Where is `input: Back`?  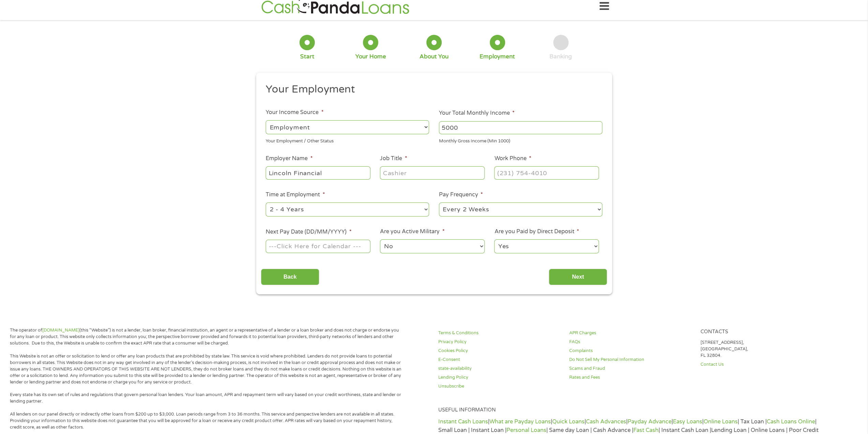 input: Back is located at coordinates (290, 277).